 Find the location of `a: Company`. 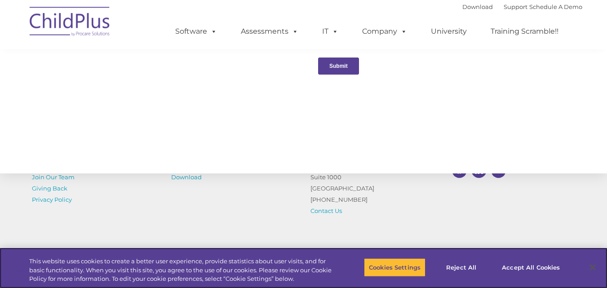

a: Company is located at coordinates (384, 31).